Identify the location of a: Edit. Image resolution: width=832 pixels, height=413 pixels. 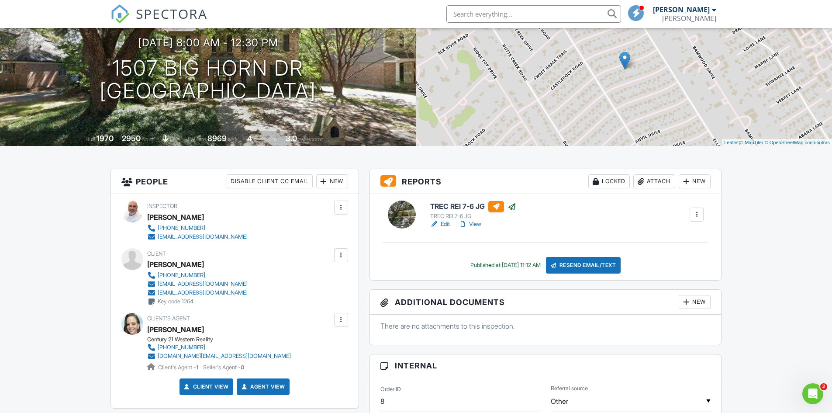
(440, 224).